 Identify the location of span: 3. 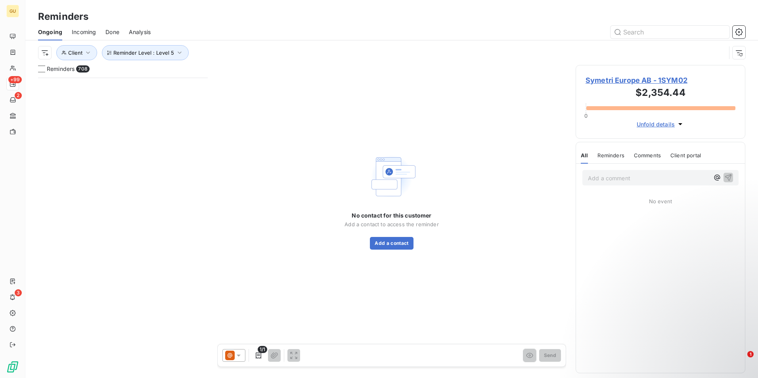
(18, 293).